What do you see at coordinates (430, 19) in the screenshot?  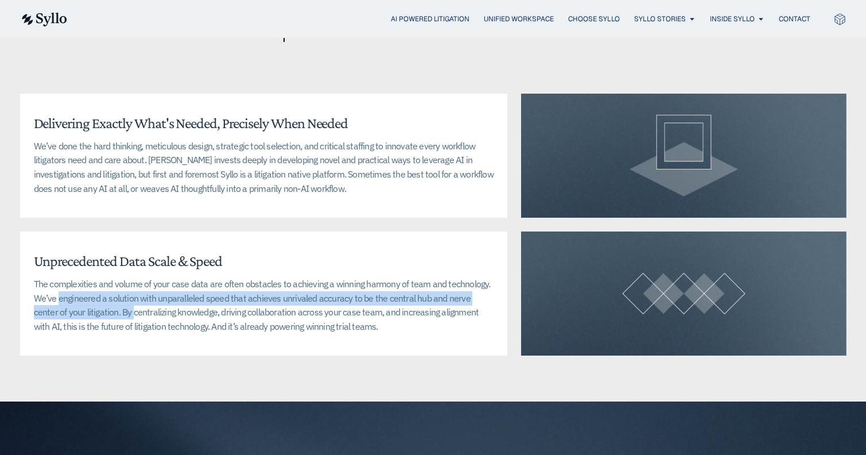 I see `a: AI Powered Litigation` at bounding box center [430, 19].